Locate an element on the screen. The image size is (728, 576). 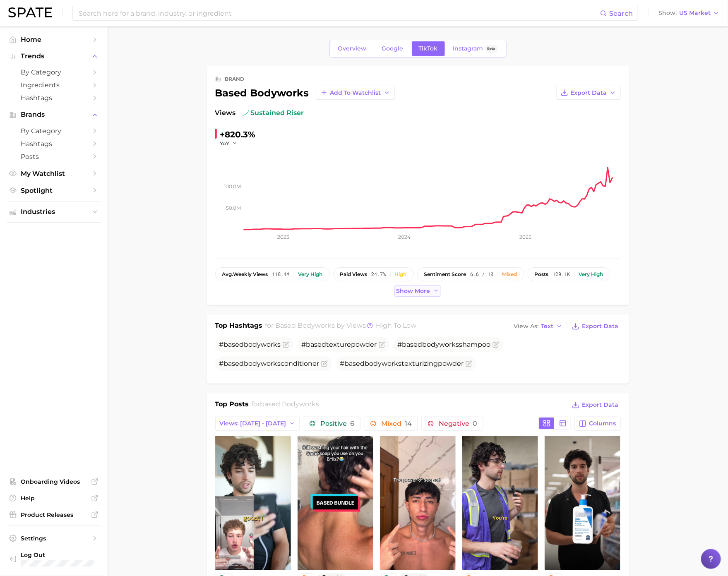
tspan: 2024 is located at coordinates (404, 237).